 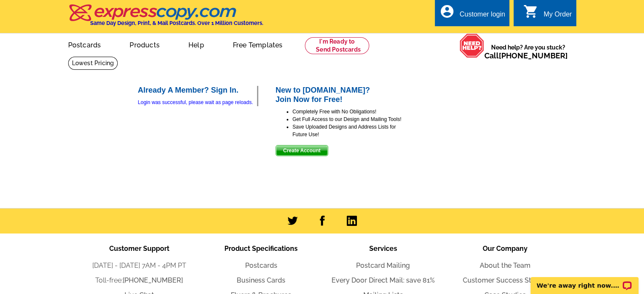 I want to click on li: Toll-free:, so click(x=139, y=280).